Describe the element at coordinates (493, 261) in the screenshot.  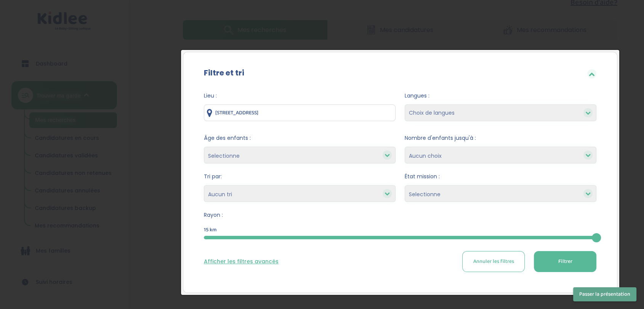
I see `button: Annuler les filtres` at that location.